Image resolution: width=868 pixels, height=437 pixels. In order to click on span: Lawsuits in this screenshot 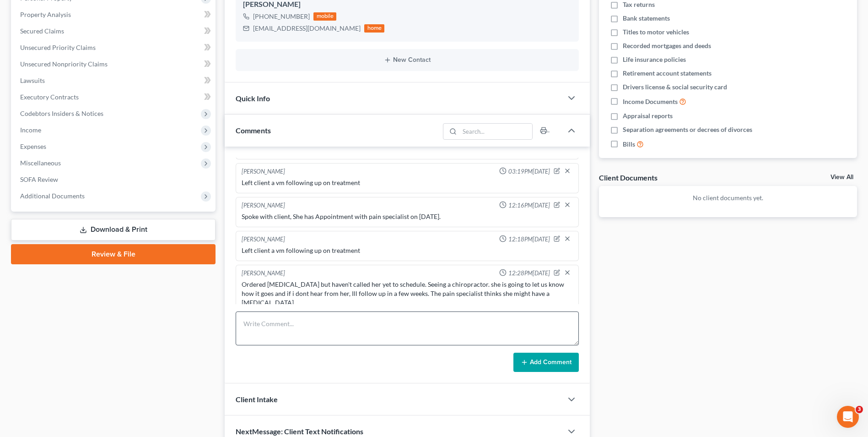, I will do `click(33, 80)`.